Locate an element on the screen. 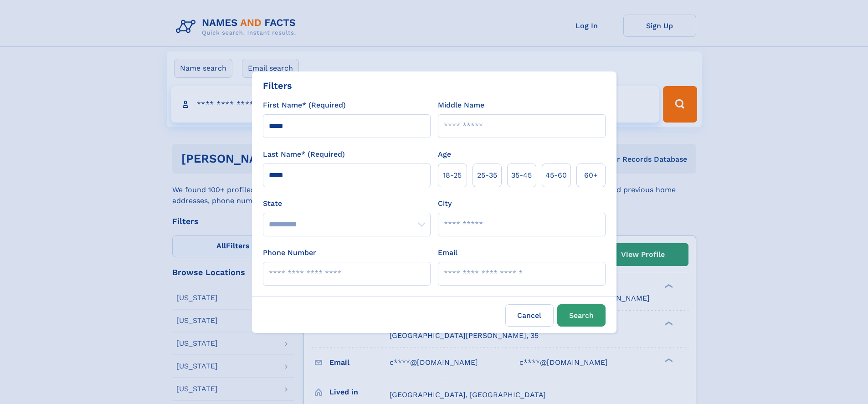  span: 35‑45 is located at coordinates (521, 175).